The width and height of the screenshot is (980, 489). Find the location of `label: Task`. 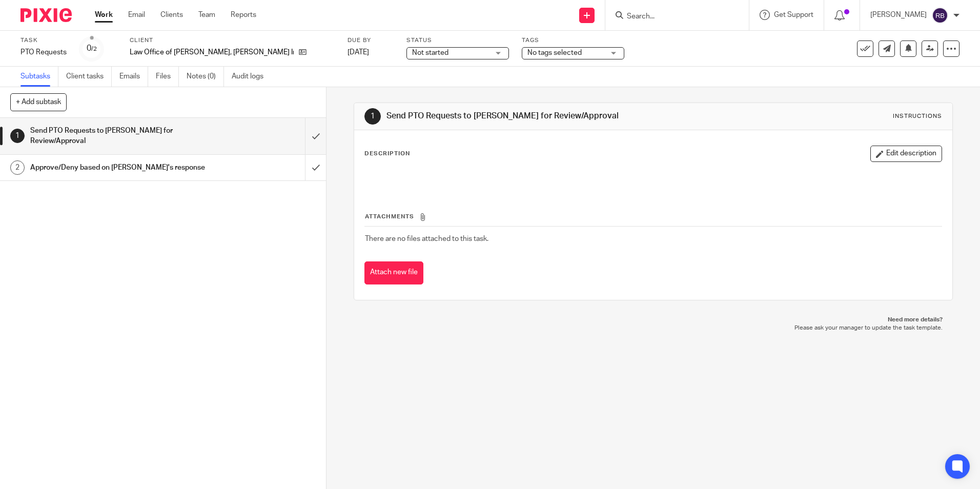

label: Task is located at coordinates (43, 41).